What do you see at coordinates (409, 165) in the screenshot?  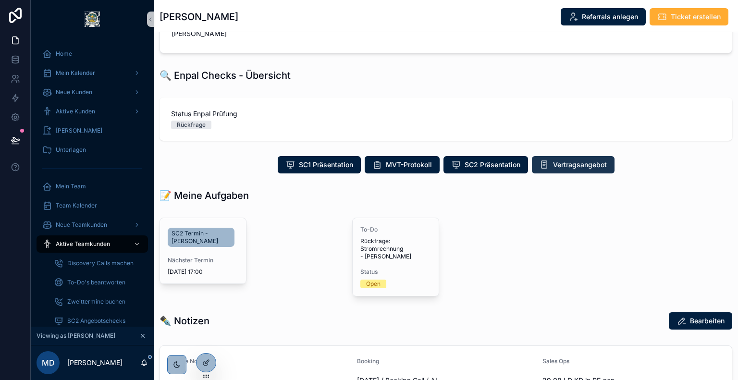 I see `span: MVT-Protokoll` at bounding box center [409, 165].